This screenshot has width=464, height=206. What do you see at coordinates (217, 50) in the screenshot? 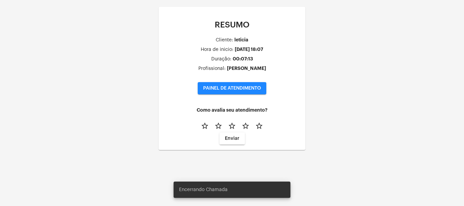
I see `div: Hora de inicio:` at bounding box center [217, 50].